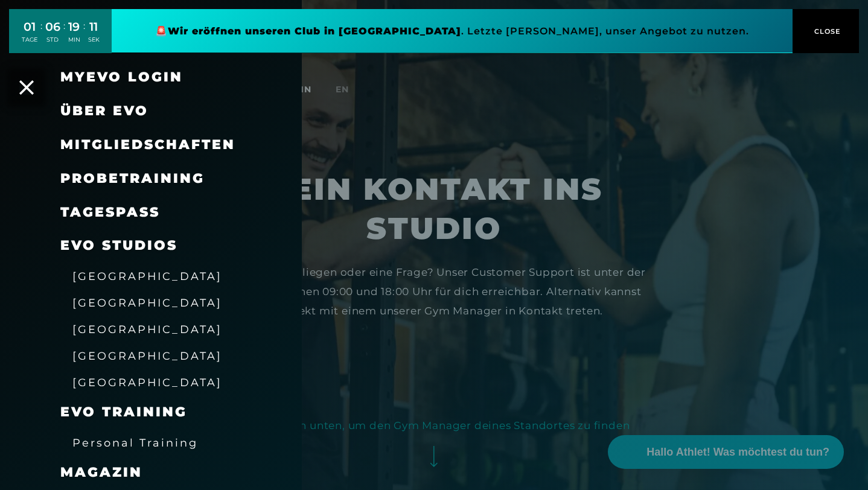 The image size is (868, 490). I want to click on div: MIN, so click(74, 40).